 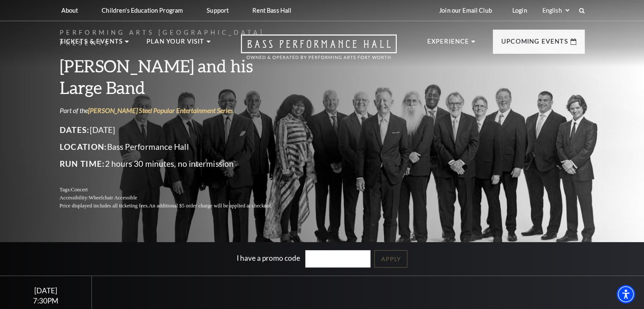 I want to click on span: Run Time:, so click(x=82, y=164).